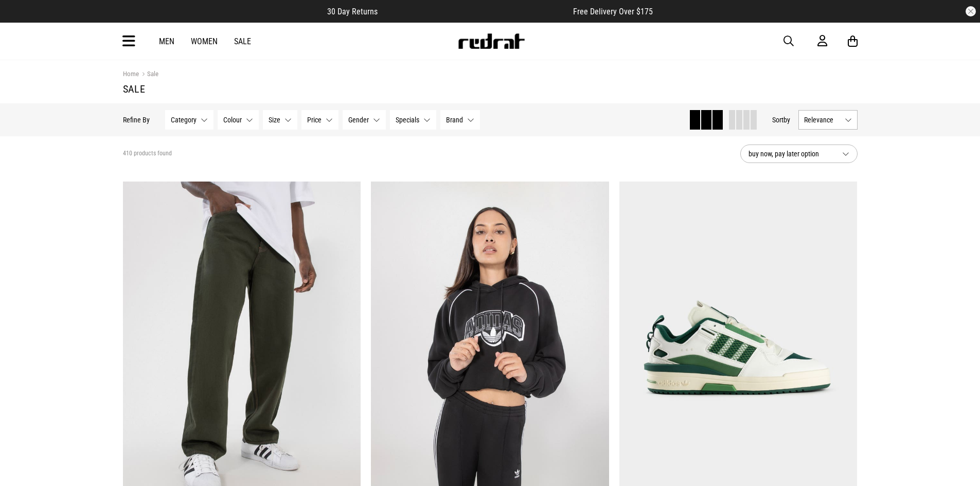  Describe the element at coordinates (320, 120) in the screenshot. I see `button: Price` at that location.